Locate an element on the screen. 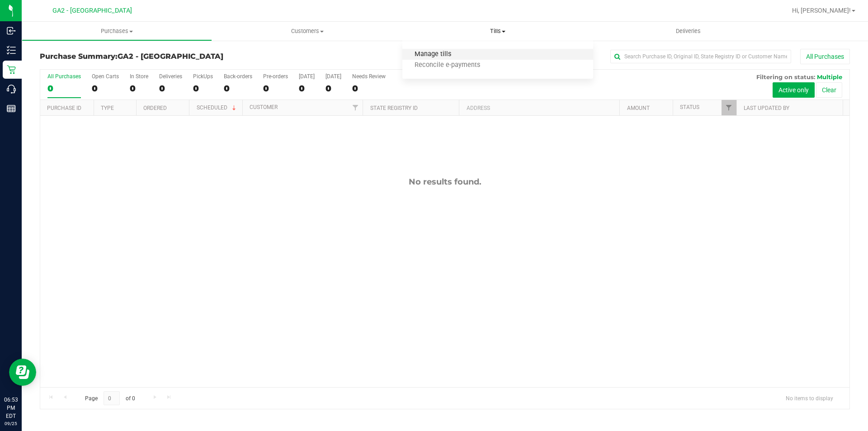  span: No items to display is located at coordinates (809, 397).